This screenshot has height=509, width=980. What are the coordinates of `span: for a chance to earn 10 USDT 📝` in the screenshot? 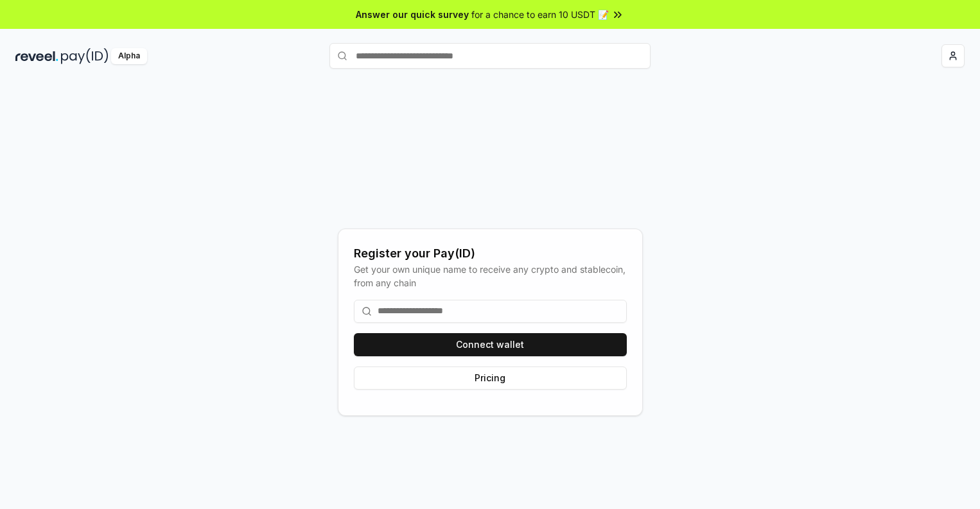 It's located at (540, 14).